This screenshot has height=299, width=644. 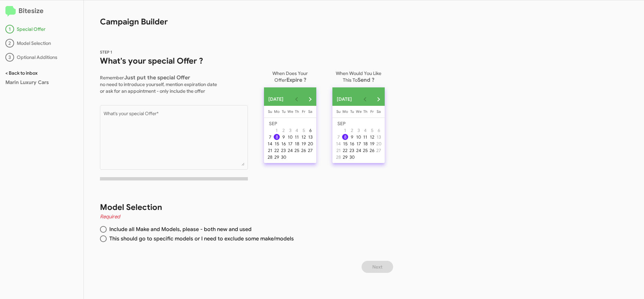 What do you see at coordinates (378, 99) in the screenshot?
I see `button: Next month` at bounding box center [378, 99].